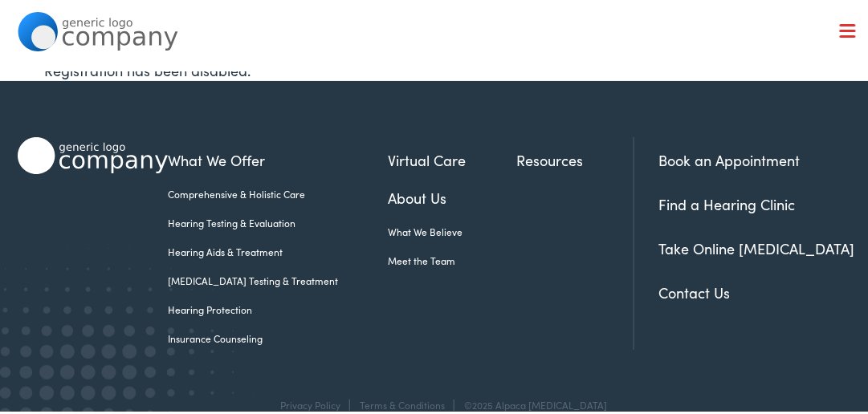  What do you see at coordinates (278, 191) in the screenshot?
I see `a: Comprehensive & Holistic Care` at bounding box center [278, 191].